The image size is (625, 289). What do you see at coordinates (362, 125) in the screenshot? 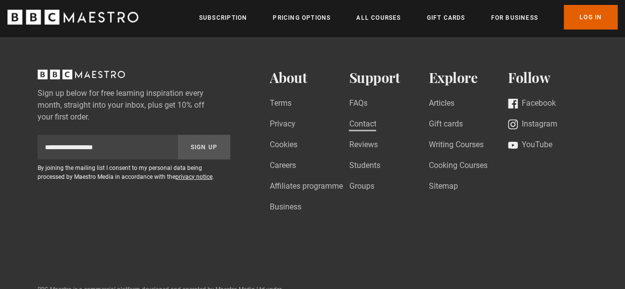
I see `a: Contact` at bounding box center [362, 125].